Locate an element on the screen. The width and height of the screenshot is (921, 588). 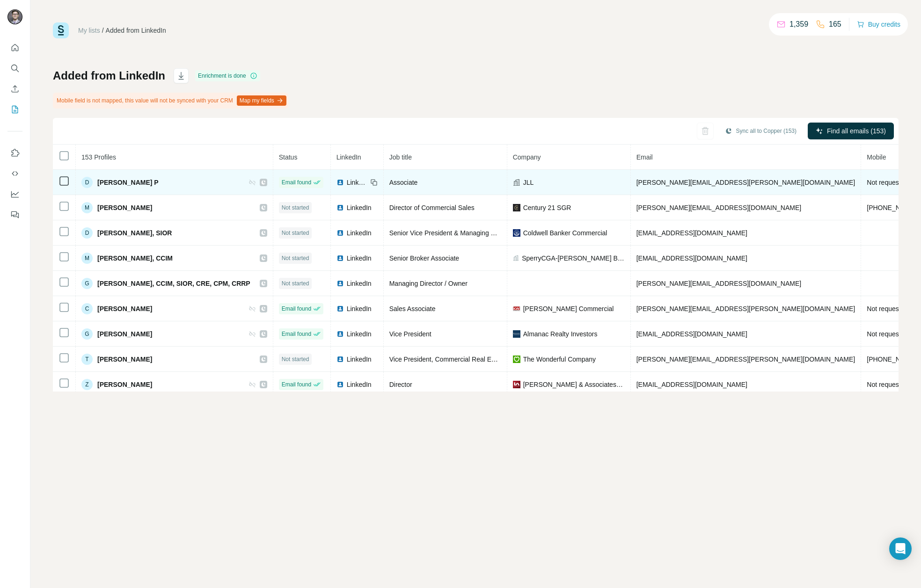
img: Surfe Logo is located at coordinates (61, 31).